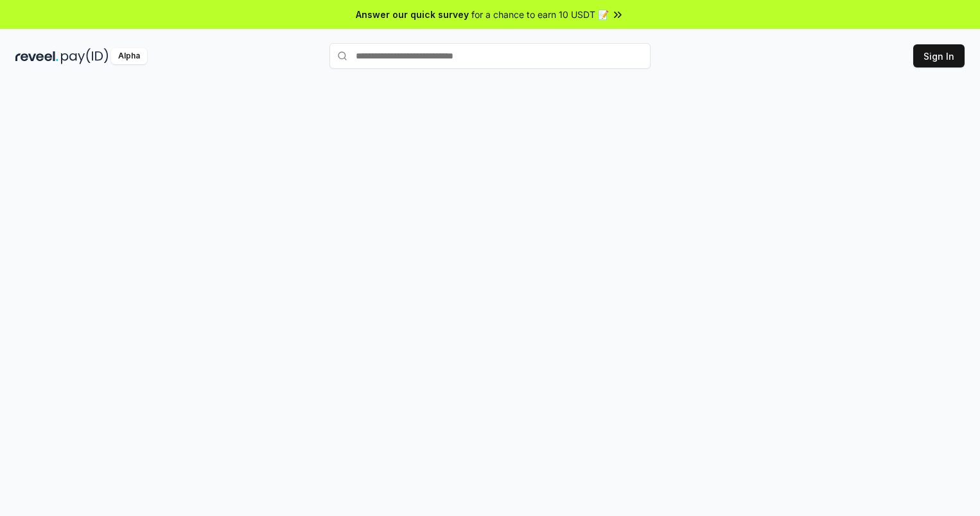 The image size is (980, 516). What do you see at coordinates (85, 56) in the screenshot?
I see `img: pay_id` at bounding box center [85, 56].